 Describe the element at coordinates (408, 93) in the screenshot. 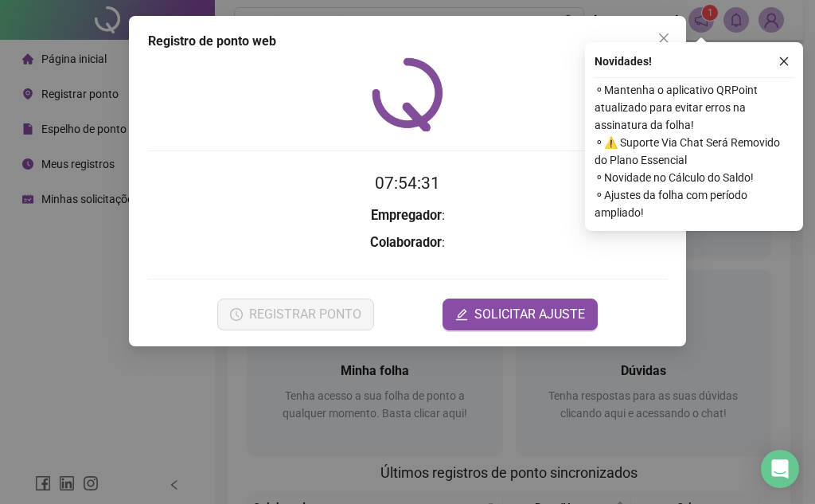

I see `img: QRPoint` at that location.